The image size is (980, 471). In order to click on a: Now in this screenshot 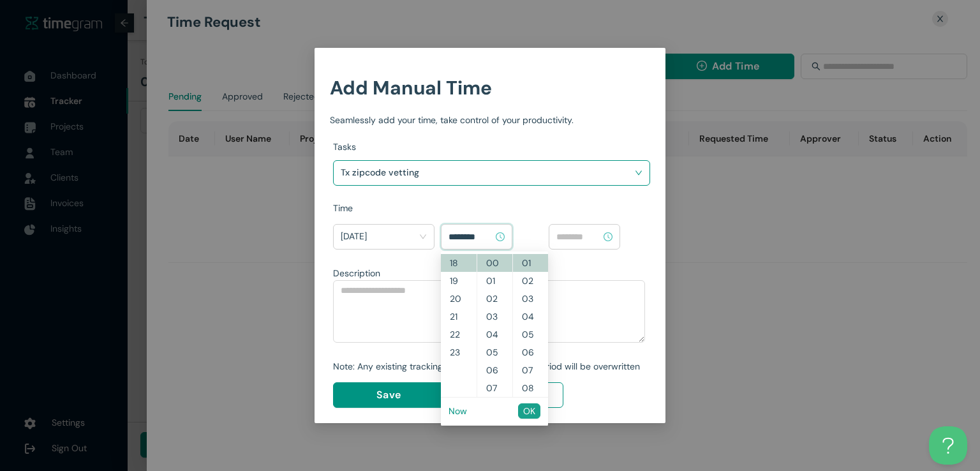, I will do `click(457, 411)`.